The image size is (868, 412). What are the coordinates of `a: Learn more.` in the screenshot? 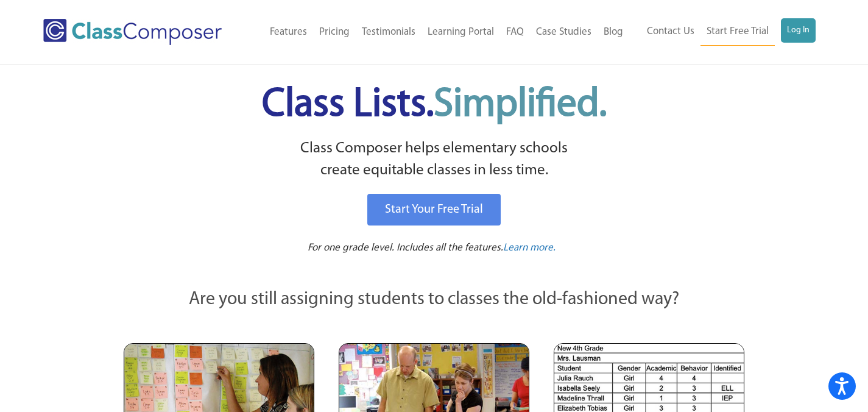 It's located at (530, 248).